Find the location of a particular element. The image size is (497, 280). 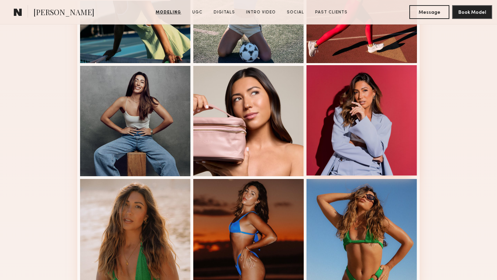

a: Past Clients is located at coordinates (331, 12).